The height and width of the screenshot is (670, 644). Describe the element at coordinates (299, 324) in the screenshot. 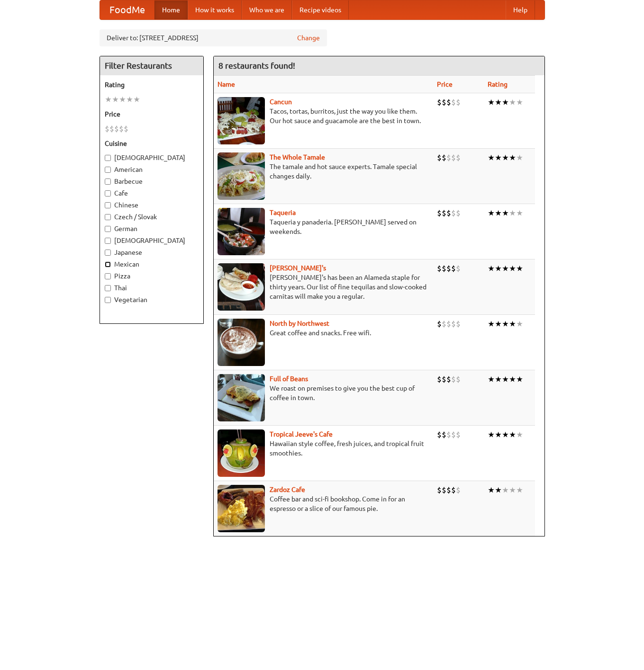

I see `a: North by Northwest` at that location.